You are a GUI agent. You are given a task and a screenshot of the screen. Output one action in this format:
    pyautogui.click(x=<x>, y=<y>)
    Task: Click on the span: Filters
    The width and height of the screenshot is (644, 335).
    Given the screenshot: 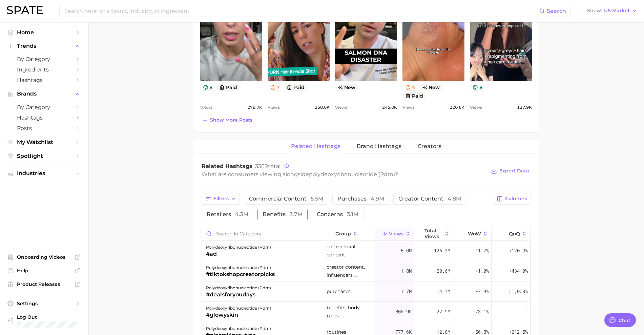 What is the action you would take?
    pyautogui.click(x=221, y=199)
    